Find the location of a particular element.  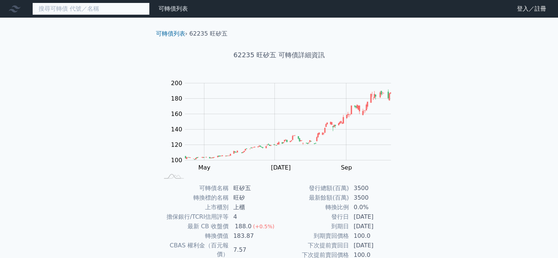

tspan: 120 is located at coordinates (176, 145).